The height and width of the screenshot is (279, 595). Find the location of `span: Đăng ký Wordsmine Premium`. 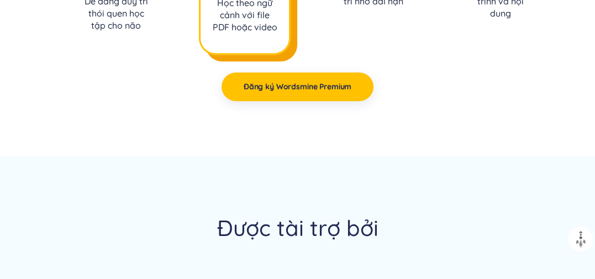

span: Đăng ký Wordsmine Premium is located at coordinates (298, 87).